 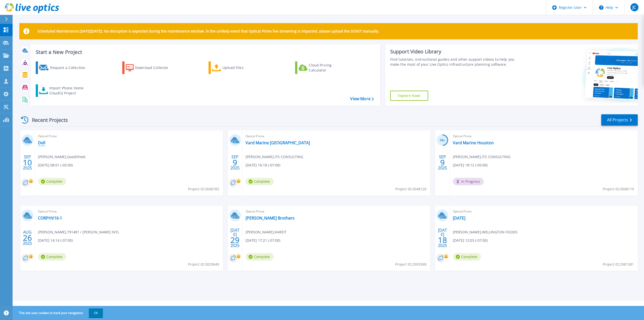 I want to click on div: Support Video Library, so click(x=455, y=52).